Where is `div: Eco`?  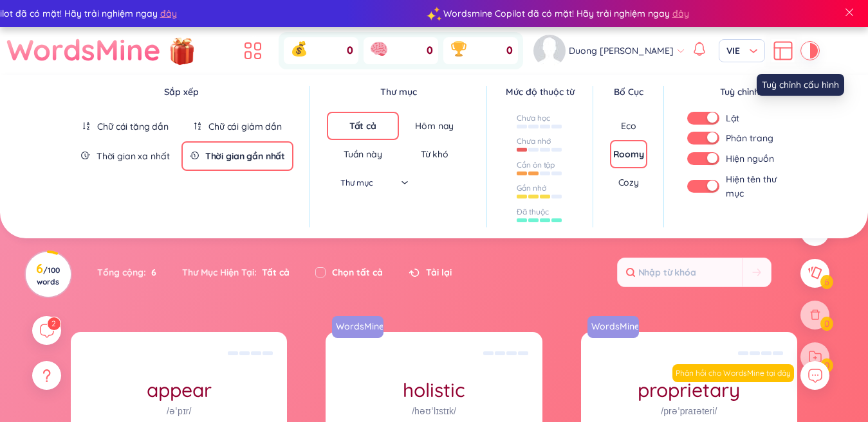
div: Eco is located at coordinates (629, 126).